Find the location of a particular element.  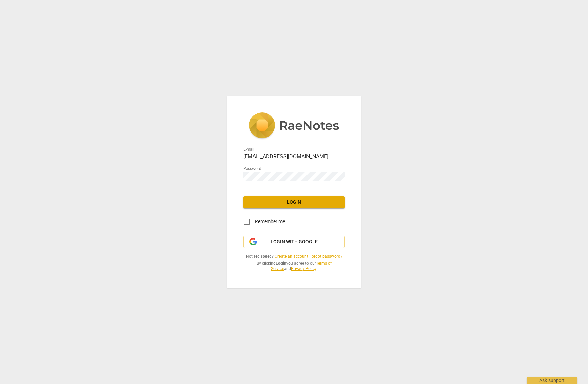

a: Privacy Policy is located at coordinates (303, 269).